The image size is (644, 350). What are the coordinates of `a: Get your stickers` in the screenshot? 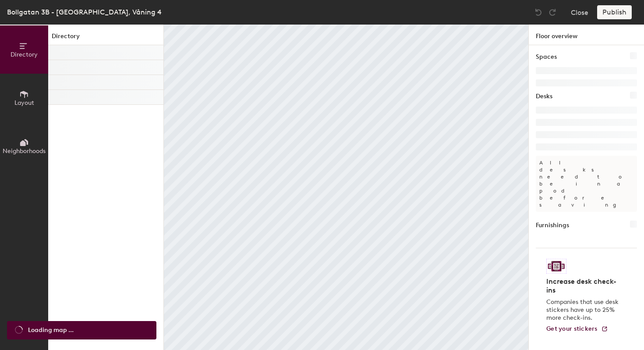 It's located at (577, 329).